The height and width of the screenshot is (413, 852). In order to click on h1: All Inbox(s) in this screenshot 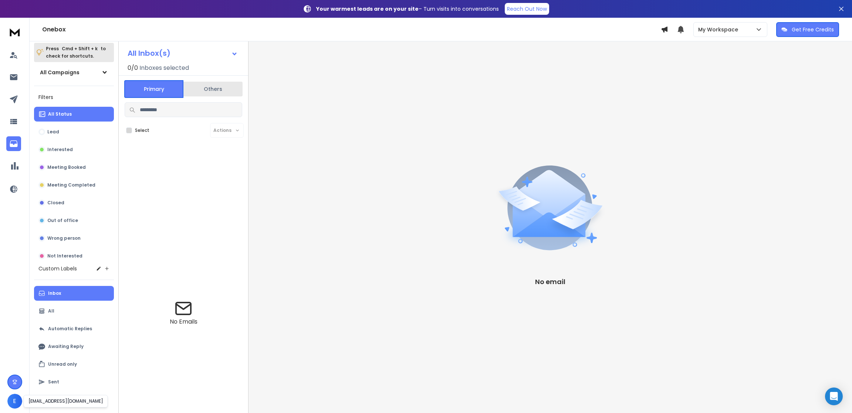, I will do `click(149, 53)`.